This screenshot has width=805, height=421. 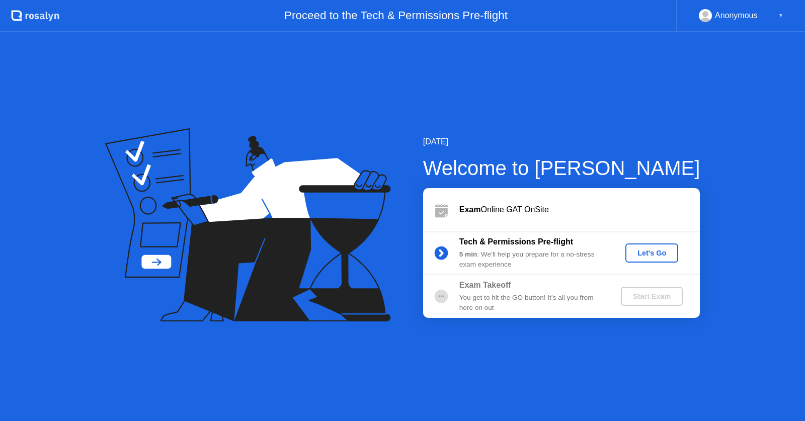 I want to click on b: Tech & Permissions Pre-flight, so click(x=516, y=242).